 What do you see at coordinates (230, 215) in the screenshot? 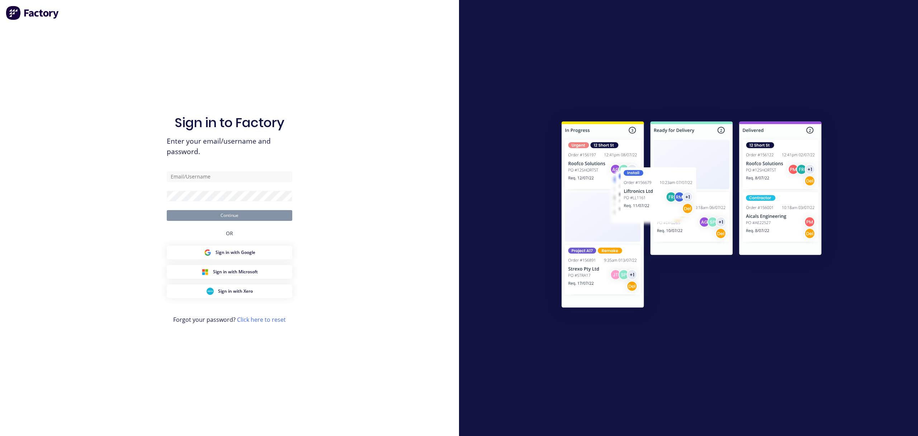
I see `button: Continue` at bounding box center [230, 215].